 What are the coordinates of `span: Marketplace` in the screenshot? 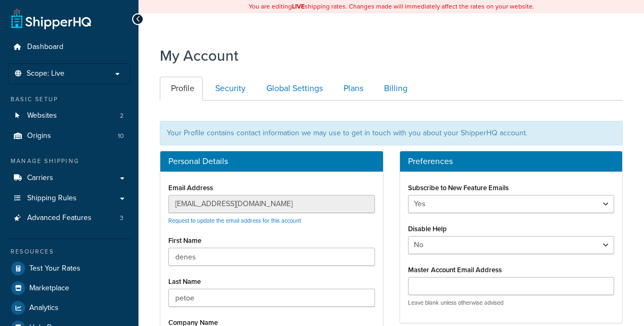 It's located at (49, 289).